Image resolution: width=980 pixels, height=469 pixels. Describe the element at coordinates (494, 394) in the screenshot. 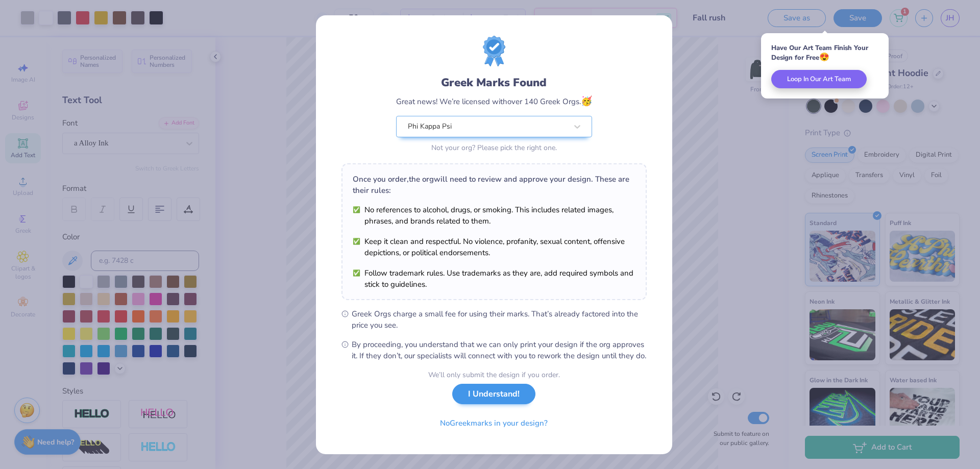

I see `button: I Understand!` at that location.